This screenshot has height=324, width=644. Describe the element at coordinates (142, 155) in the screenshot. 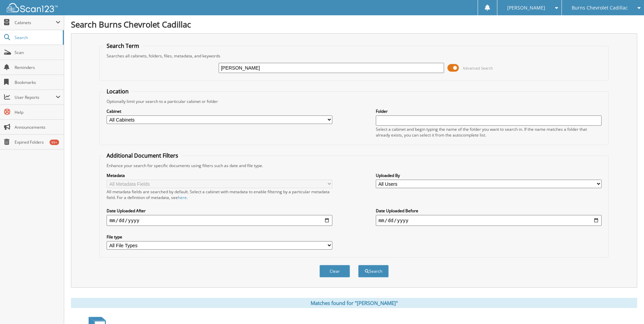

I see `legend: Additional Document Filters` at that location.